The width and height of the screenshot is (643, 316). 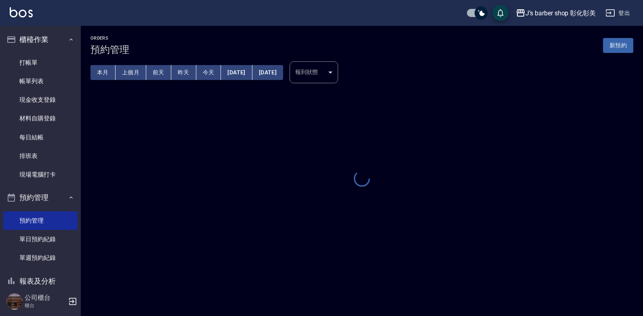 I want to click on a: 單日預約紀錄, so click(x=40, y=239).